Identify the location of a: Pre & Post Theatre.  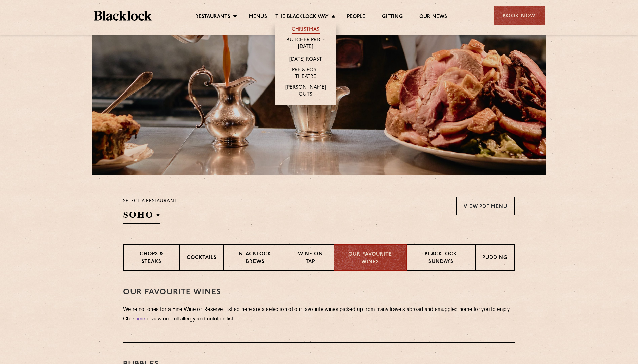
(306, 74).